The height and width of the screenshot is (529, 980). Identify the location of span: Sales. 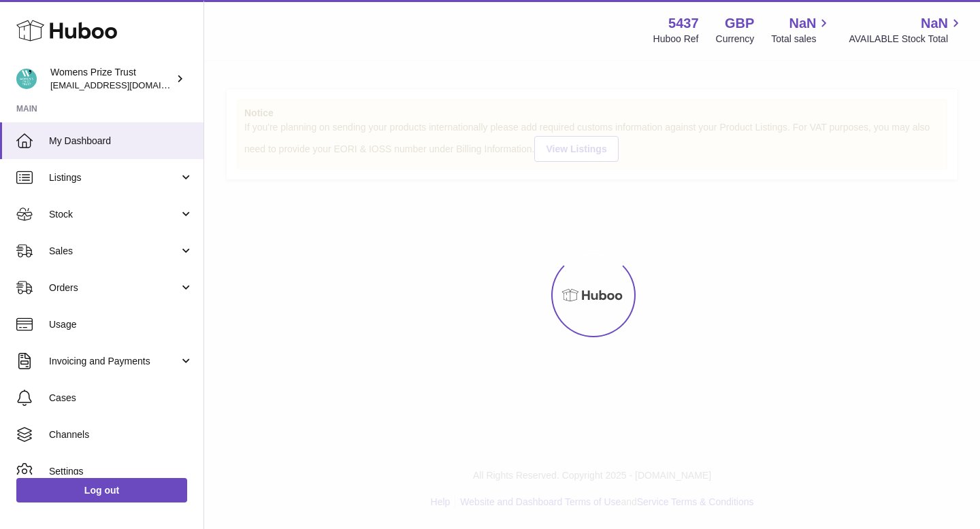
(114, 251).